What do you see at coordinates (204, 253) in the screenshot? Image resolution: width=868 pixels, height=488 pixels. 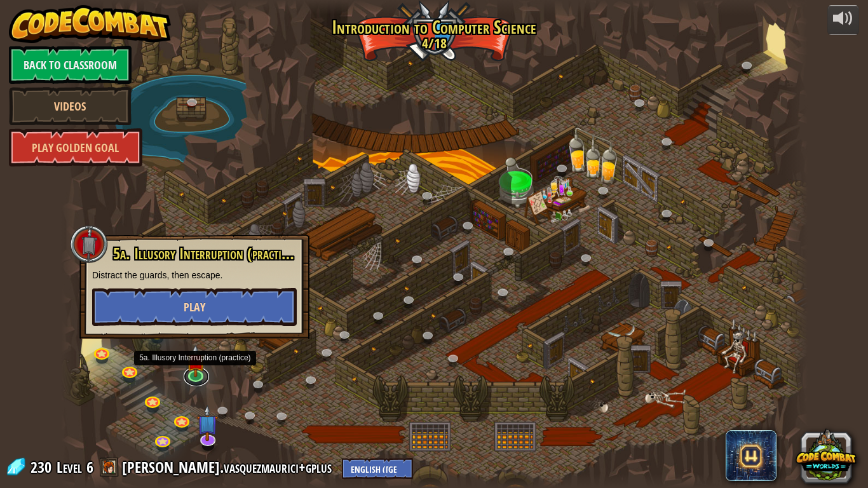 I see `span: 5a. Illusory Interruption (practice)` at bounding box center [204, 253].